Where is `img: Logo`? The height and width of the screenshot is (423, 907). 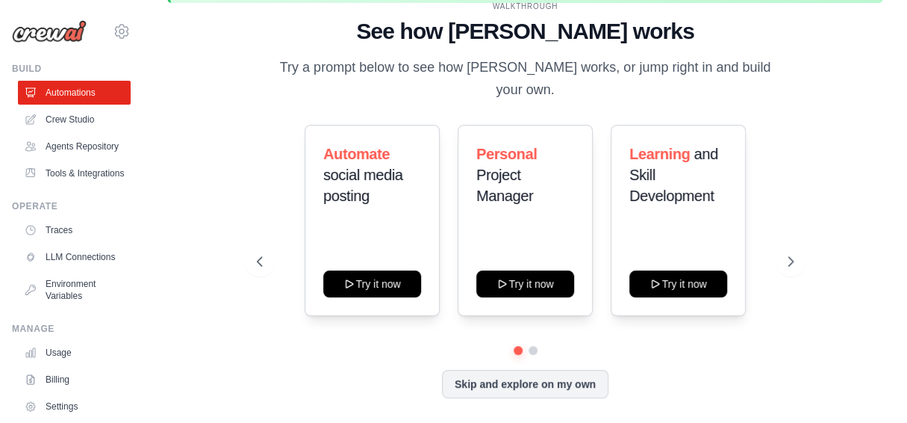 img: Logo is located at coordinates (49, 31).